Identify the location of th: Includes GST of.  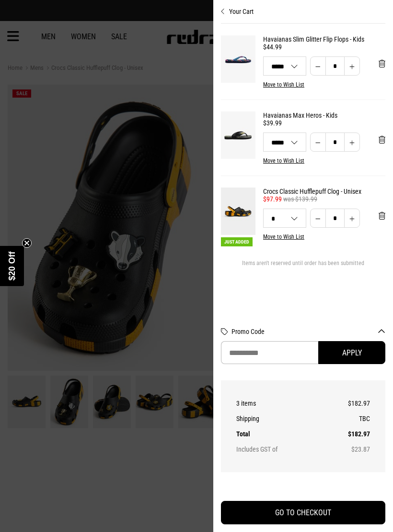
(280, 449).